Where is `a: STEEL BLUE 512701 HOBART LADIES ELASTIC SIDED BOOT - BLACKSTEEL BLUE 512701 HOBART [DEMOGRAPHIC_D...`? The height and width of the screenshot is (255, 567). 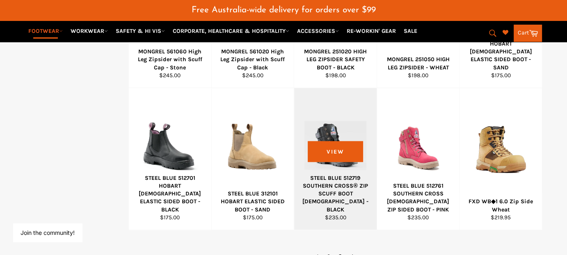
a: STEEL BLUE 512701 HOBART LADIES ELASTIC SIDED BOOT - BLACKSTEEL BLUE 512701 HOBART [DEMOGRAPHIC_D... is located at coordinates (170, 159).